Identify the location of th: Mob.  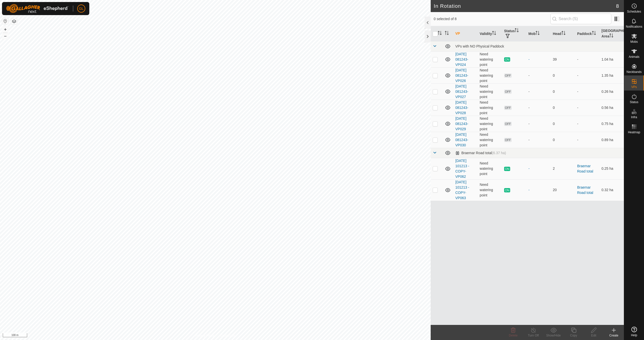
(539, 34).